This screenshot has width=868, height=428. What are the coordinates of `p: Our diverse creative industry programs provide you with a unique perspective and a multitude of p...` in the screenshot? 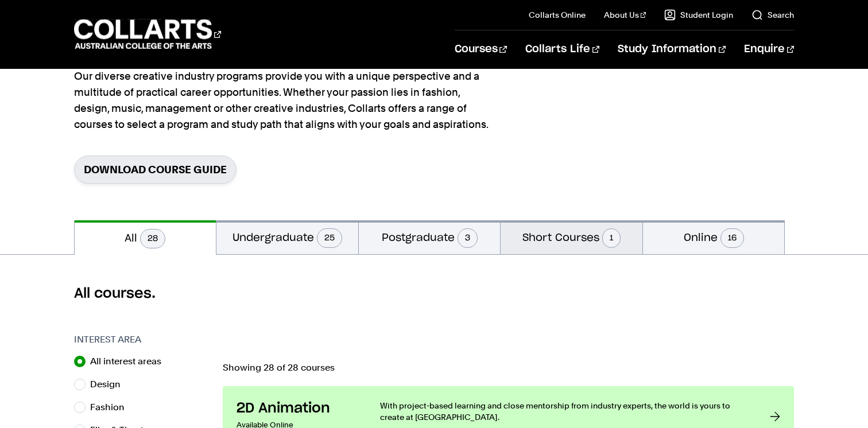 It's located at (284, 101).